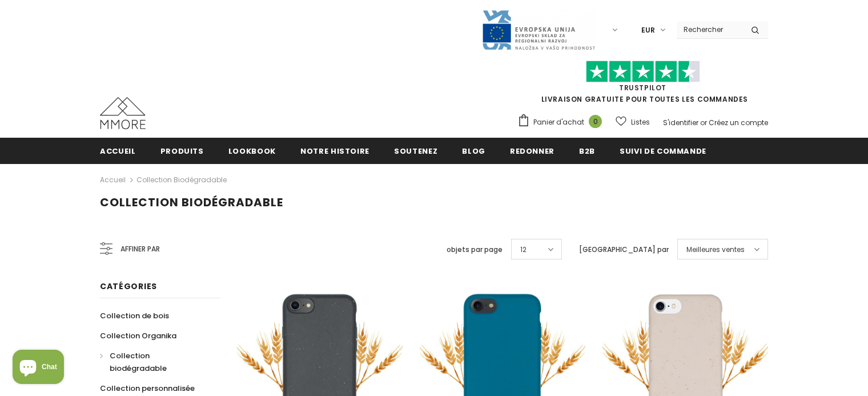 The image size is (868, 396). I want to click on span: EUR, so click(648, 31).